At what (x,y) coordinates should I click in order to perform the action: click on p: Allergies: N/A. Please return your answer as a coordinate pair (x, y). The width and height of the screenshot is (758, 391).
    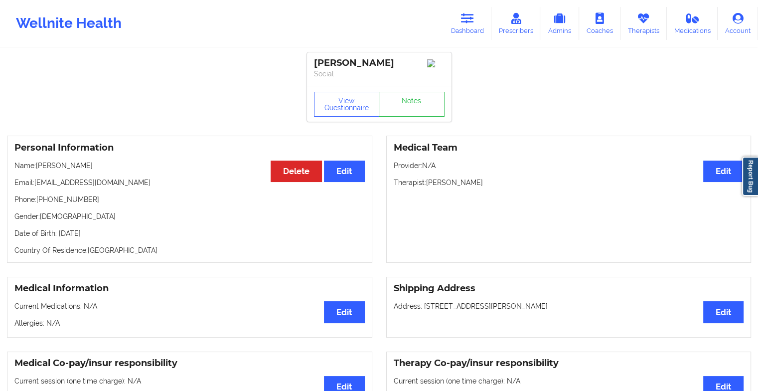
    Looking at the image, I should click on (189, 323).